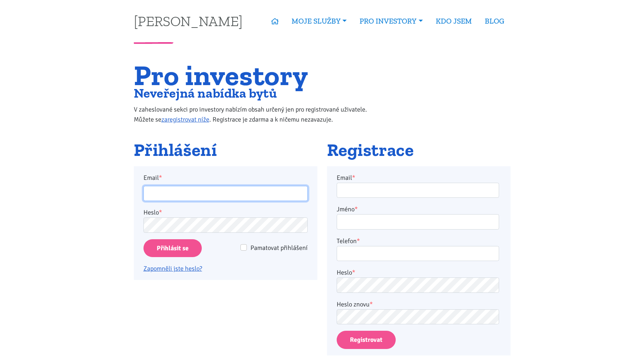 This screenshot has width=644, height=359. I want to click on a: MOJE SLUŽBY, so click(320, 21).